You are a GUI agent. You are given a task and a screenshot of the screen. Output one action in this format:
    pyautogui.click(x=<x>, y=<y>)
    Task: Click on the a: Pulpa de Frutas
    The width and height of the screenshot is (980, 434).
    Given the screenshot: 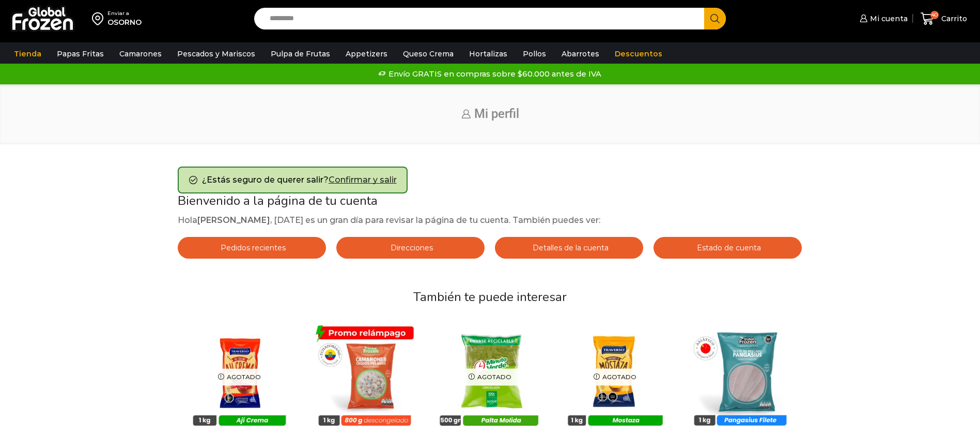 What is the action you would take?
    pyautogui.click(x=300, y=53)
    